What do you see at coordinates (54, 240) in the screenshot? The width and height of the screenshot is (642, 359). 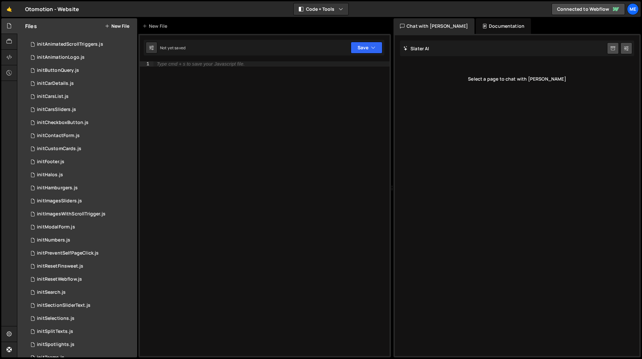 I see `div: initNumbers.js` at bounding box center [54, 240].